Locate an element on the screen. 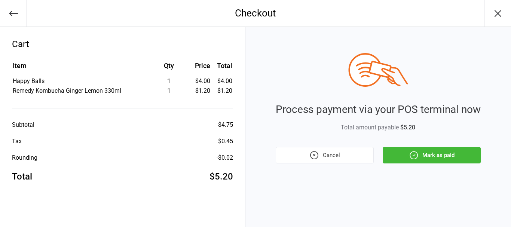 The image size is (511, 227). button: Mark as paid is located at coordinates (432, 155).